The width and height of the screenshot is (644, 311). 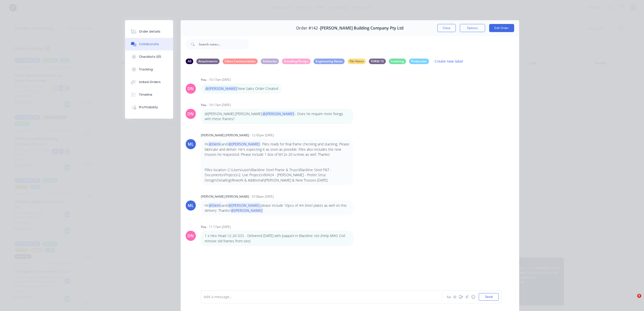 I want to click on p: Filles location: C:\Users\user\Blackline Steel Frame & Truss\Blackline Steel F&T - Documents\Proj..., so click(x=277, y=175).